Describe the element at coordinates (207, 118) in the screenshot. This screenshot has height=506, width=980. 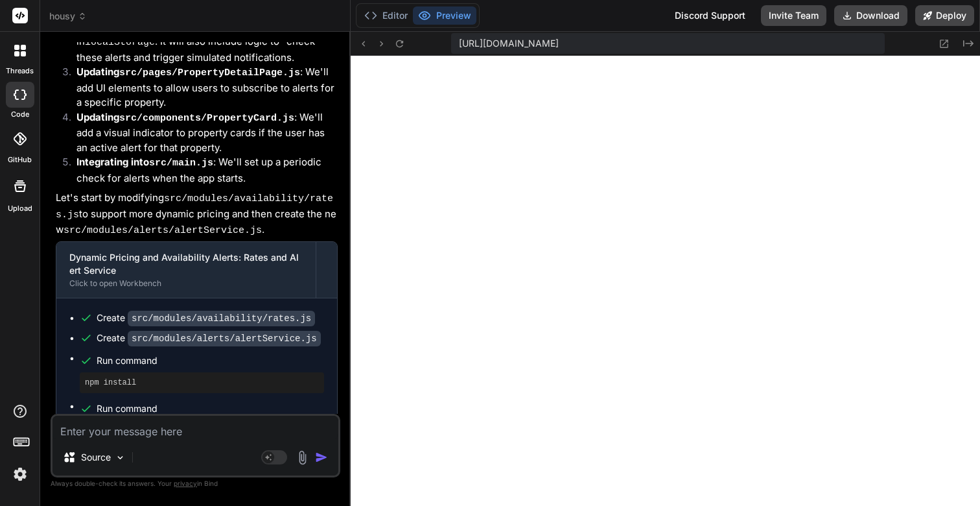
I see `code: src/components/PropertyCard.js` at that location.